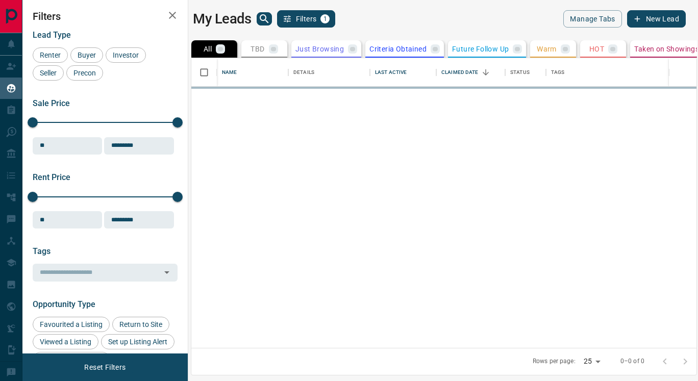  I want to click on button: New Lead, so click(656, 19).